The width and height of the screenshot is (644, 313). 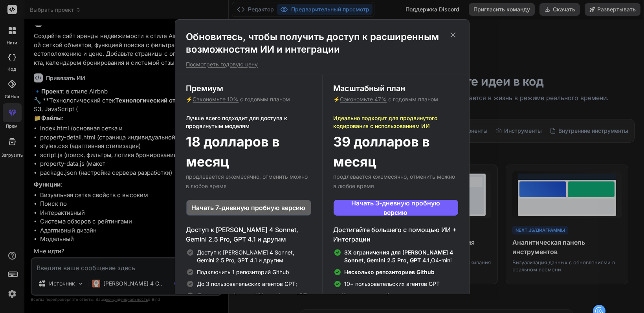 I want to click on font: Несколько репозиториев Github, so click(x=390, y=272).